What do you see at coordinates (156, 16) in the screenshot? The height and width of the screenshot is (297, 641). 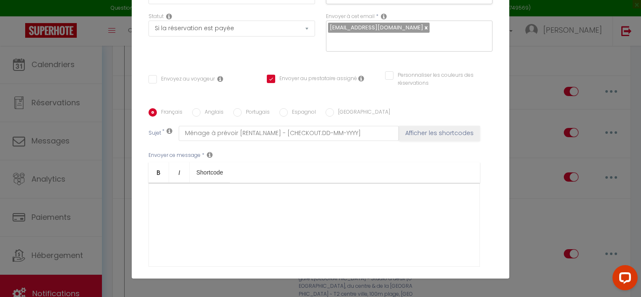 I see `label: Statut` at bounding box center [156, 16].